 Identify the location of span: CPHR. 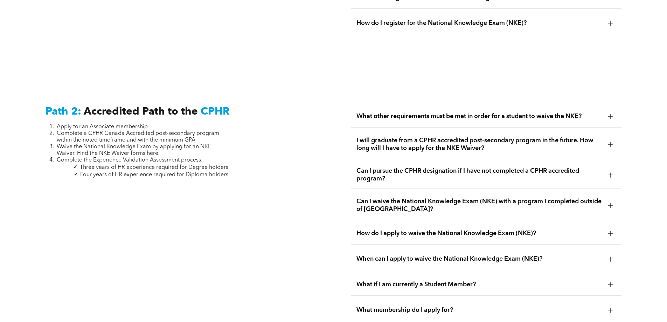
(215, 112).